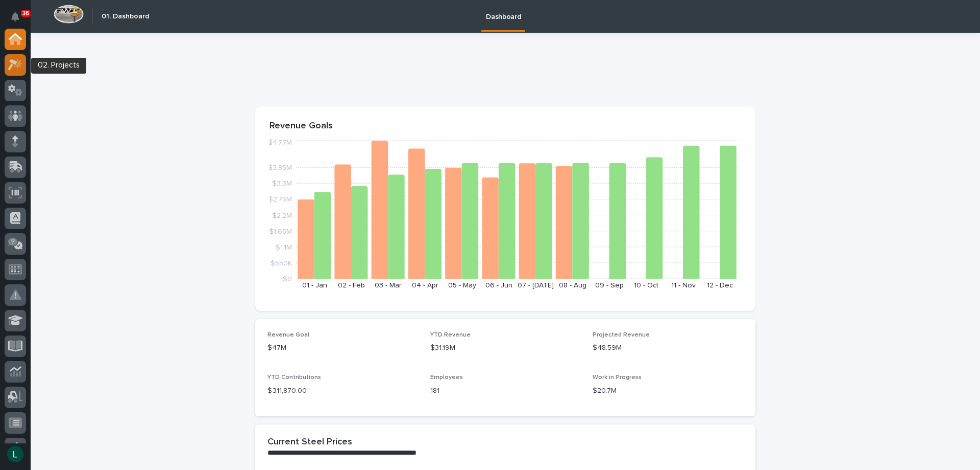  What do you see at coordinates (315, 285) in the screenshot?
I see `text: 01 - Jan` at bounding box center [315, 285].